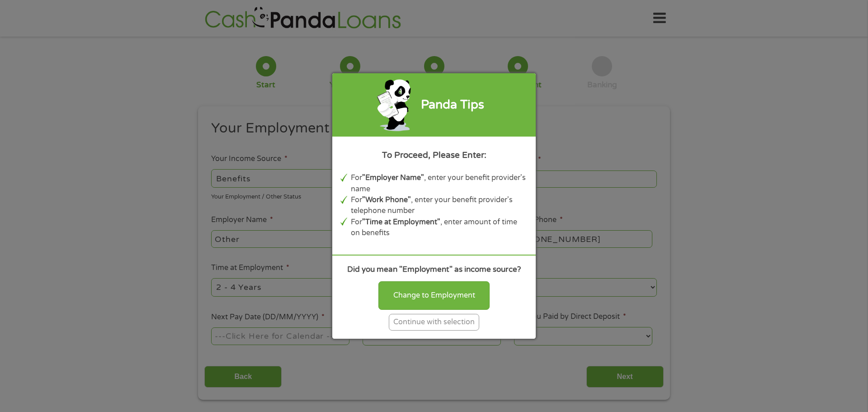 The width and height of the screenshot is (868, 412). Describe the element at coordinates (393, 178) in the screenshot. I see `b: "Employer Name"` at that location.